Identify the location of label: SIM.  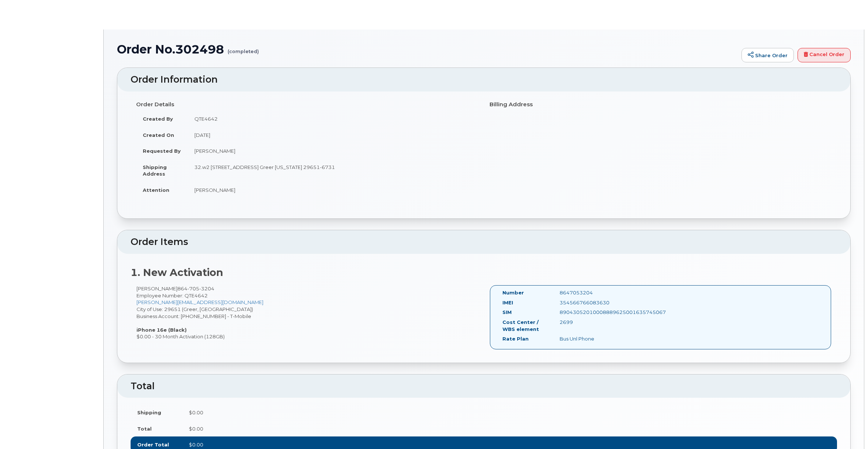
(507, 312).